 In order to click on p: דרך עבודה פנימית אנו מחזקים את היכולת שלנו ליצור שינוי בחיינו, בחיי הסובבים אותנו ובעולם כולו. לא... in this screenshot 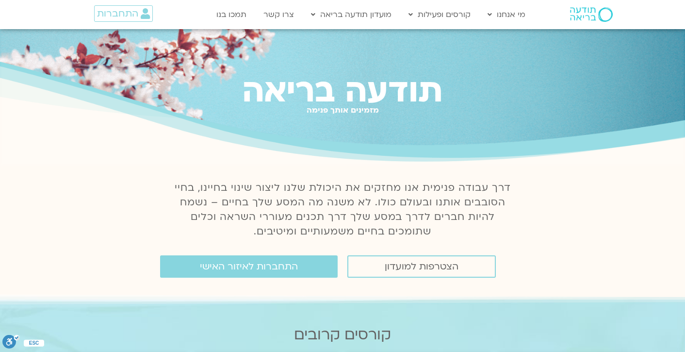, I will do `click(343, 210)`.